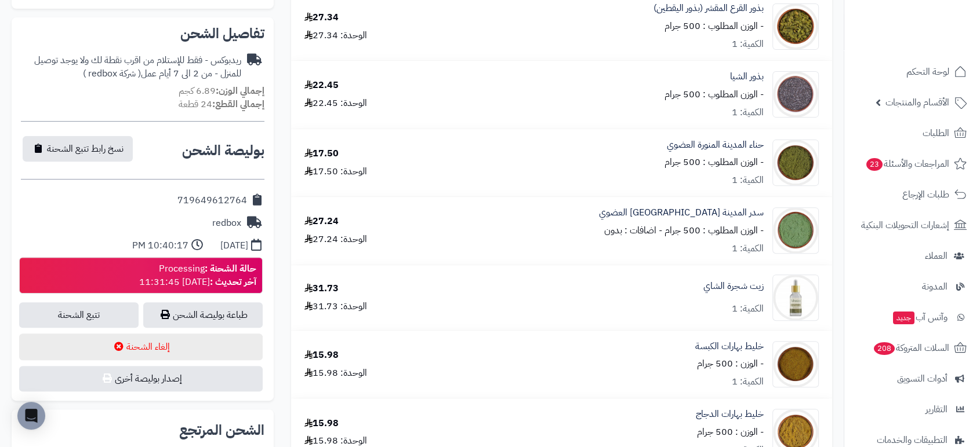 The image size is (980, 447). I want to click on img: 1690052262-Seder%20Leaves%20Powder%20Organic-90x90.jpg, so click(795, 230).